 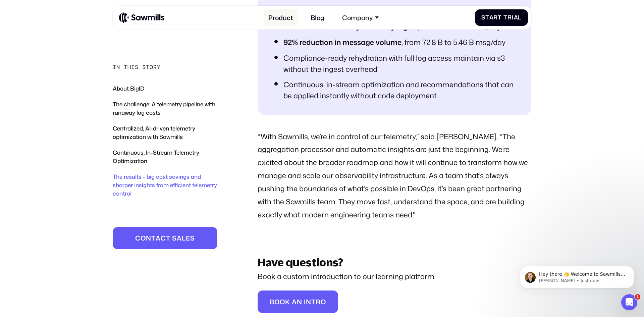 I want to click on span: T, so click(x=506, y=17).